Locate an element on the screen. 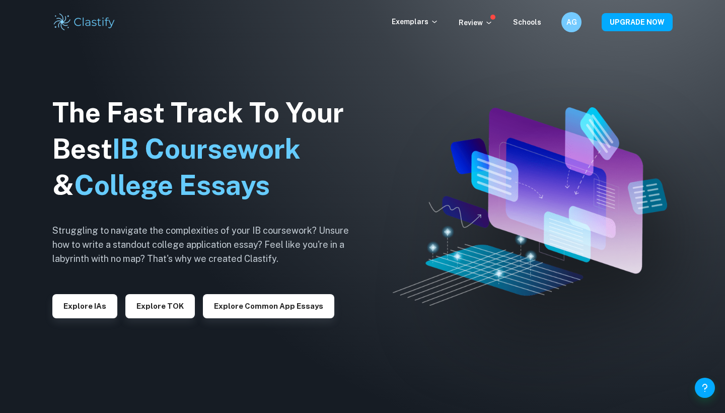 This screenshot has height=413, width=725. a: Clastify logo is located at coordinates (84, 22).